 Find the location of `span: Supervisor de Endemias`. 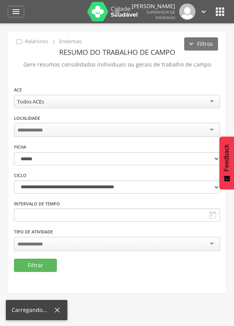

span: Supervisor de Endemias is located at coordinates (161, 15).